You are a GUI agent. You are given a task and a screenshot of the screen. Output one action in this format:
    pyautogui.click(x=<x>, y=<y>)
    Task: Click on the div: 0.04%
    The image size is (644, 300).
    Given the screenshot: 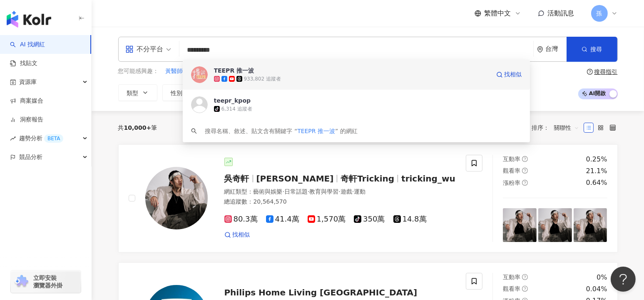 What is the action you would take?
    pyautogui.click(x=596, y=289)
    